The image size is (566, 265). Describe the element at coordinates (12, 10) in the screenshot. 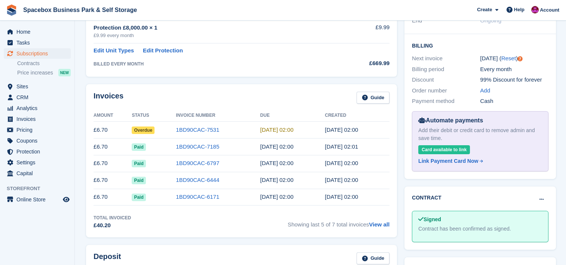

I see `img: stora-icon-8386f47178a22dfd0bd8f6a31ec36ba5ce8667c1dd55bd0f319d3a0aa187defe.svg` at that location.